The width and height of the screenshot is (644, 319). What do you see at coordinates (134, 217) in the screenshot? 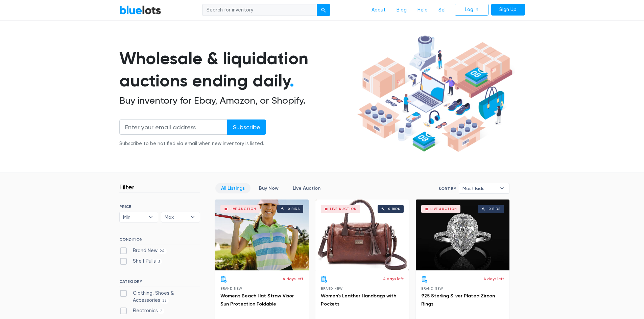
I see `span: Min` at bounding box center [134, 217].